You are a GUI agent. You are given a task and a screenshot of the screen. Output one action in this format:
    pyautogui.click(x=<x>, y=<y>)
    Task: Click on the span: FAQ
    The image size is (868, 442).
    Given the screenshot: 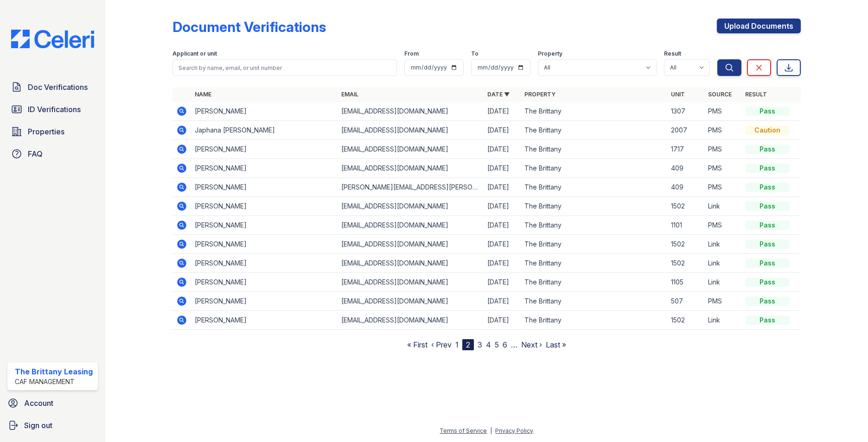 What is the action you would take?
    pyautogui.click(x=35, y=154)
    